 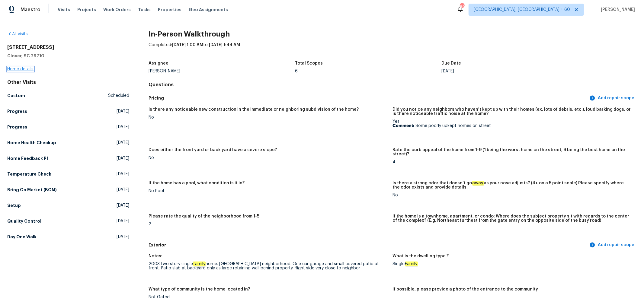 What do you see at coordinates (199, 289) in the screenshot?
I see `h5: What type of community is the home located in?` at bounding box center [199, 289].